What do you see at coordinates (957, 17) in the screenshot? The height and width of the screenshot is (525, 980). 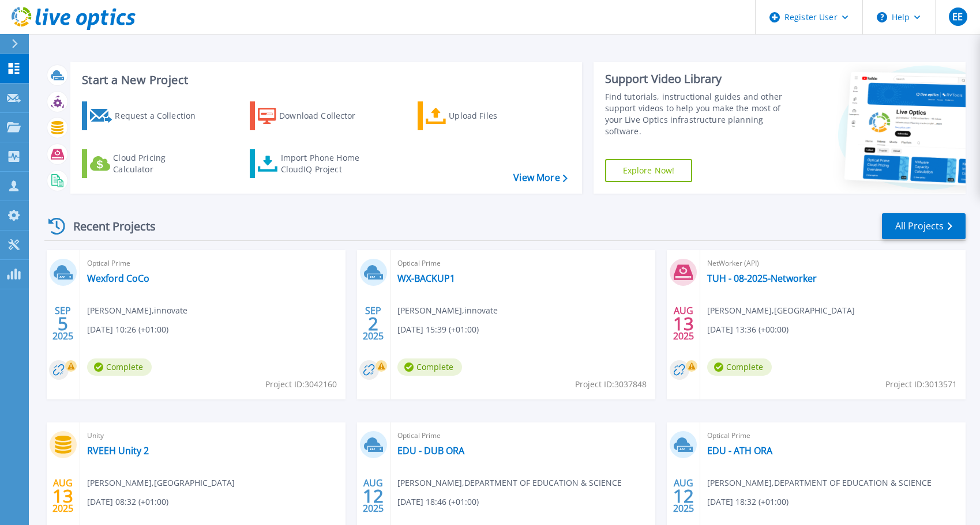 I see `span: EE` at bounding box center [957, 17].